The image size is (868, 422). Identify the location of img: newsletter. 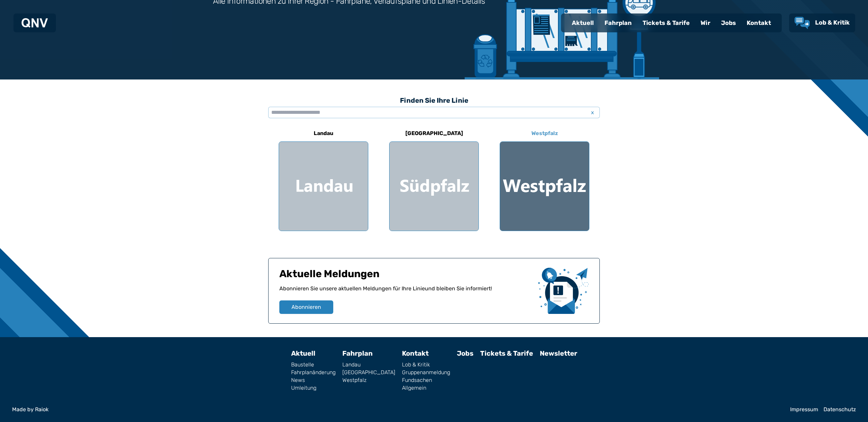
(563, 290).